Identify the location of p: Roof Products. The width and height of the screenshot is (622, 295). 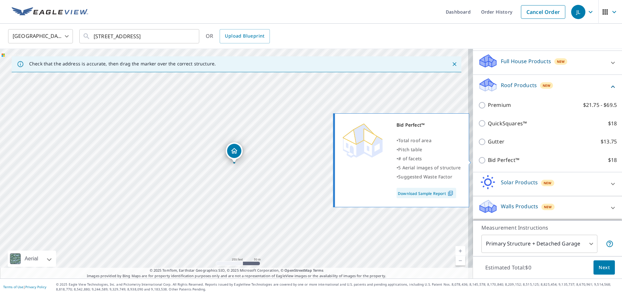
(519, 85).